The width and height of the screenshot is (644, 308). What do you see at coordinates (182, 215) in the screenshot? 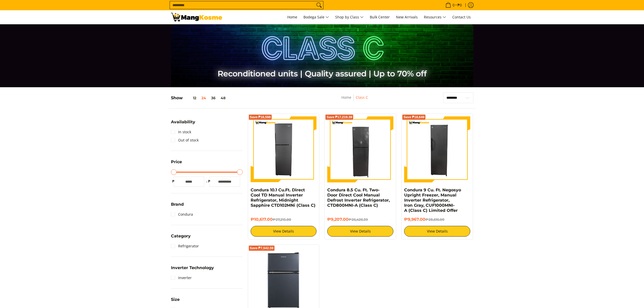
I see `a: Condura` at bounding box center [182, 215].